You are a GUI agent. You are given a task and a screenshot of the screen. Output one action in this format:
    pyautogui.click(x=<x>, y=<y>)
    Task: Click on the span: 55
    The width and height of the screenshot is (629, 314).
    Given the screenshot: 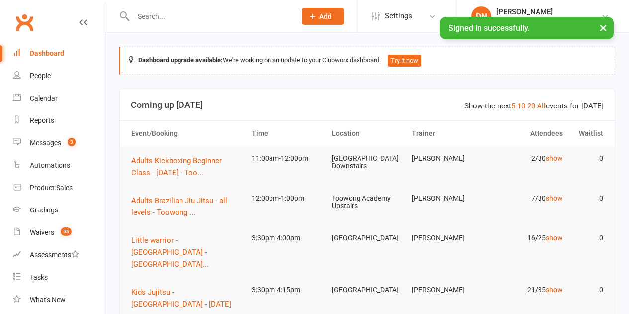 What is the action you would take?
    pyautogui.click(x=66, y=231)
    